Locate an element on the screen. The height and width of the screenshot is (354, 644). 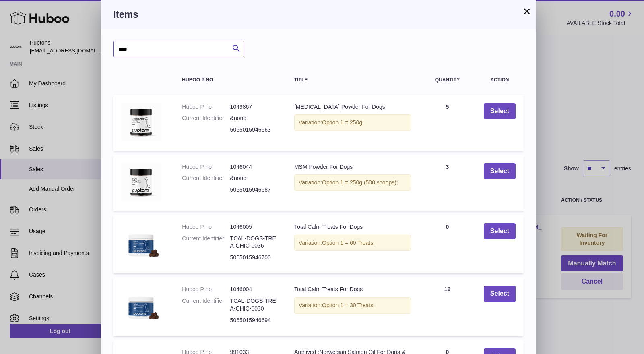
td: 16 is located at coordinates (447, 307).